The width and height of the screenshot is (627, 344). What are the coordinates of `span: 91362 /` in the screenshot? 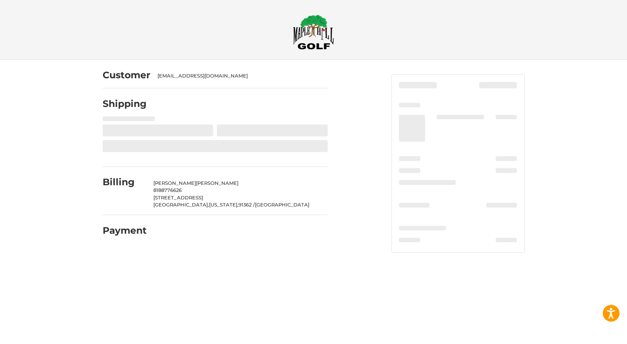 It's located at (247, 205).